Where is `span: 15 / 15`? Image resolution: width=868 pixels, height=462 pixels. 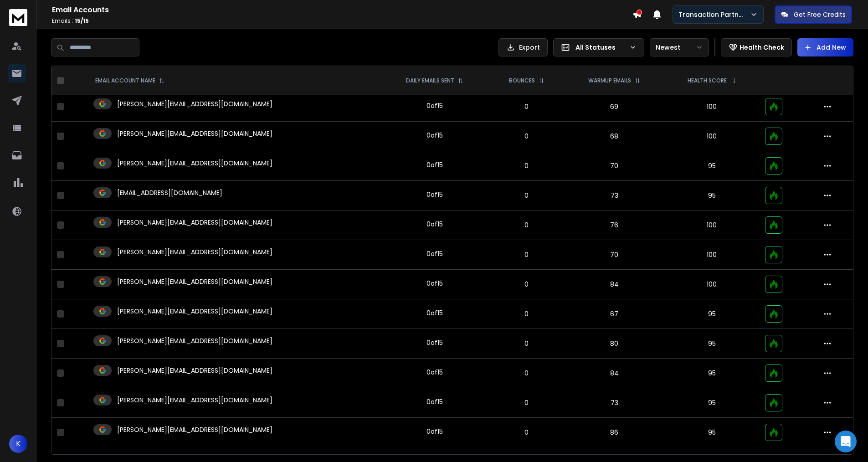
span: 15 / 15 is located at coordinates (81, 21).